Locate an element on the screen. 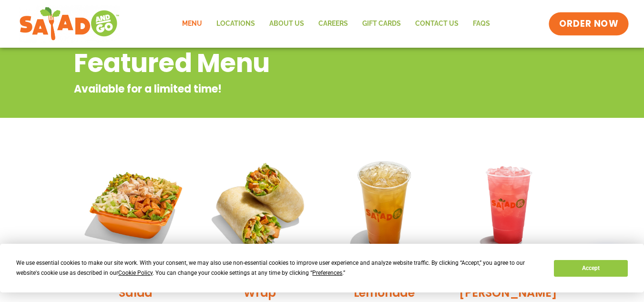  span: Cookie Policy is located at coordinates (136, 273).